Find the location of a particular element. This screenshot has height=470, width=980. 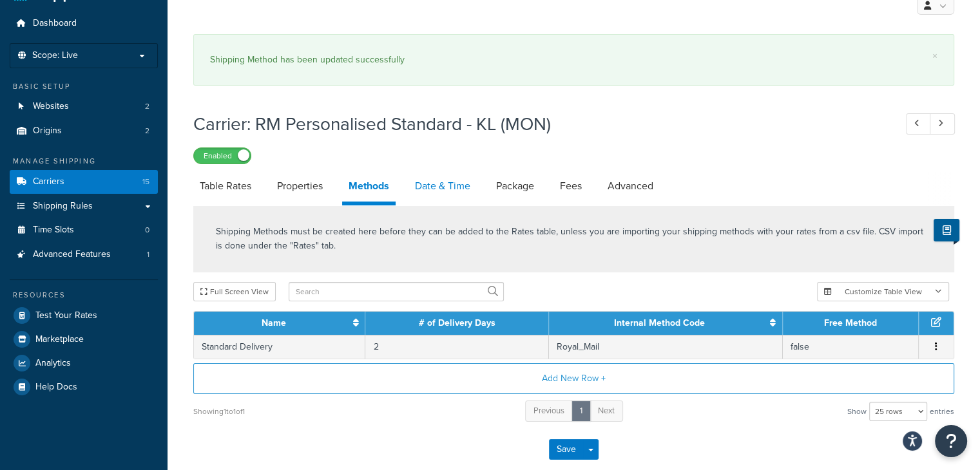

a: Fees is located at coordinates (570, 186).